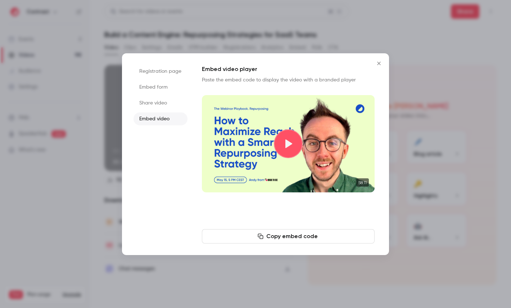 This screenshot has width=511, height=308. Describe the element at coordinates (288, 236) in the screenshot. I see `button: Copy embed code` at that location.